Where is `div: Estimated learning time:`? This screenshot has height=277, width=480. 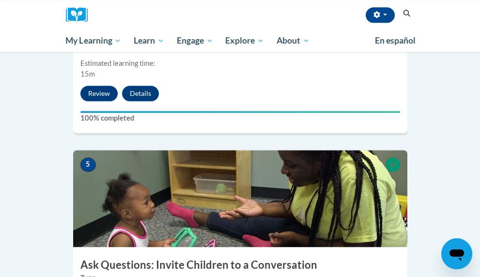
div: Estimated learning time: is located at coordinates (240, 63).